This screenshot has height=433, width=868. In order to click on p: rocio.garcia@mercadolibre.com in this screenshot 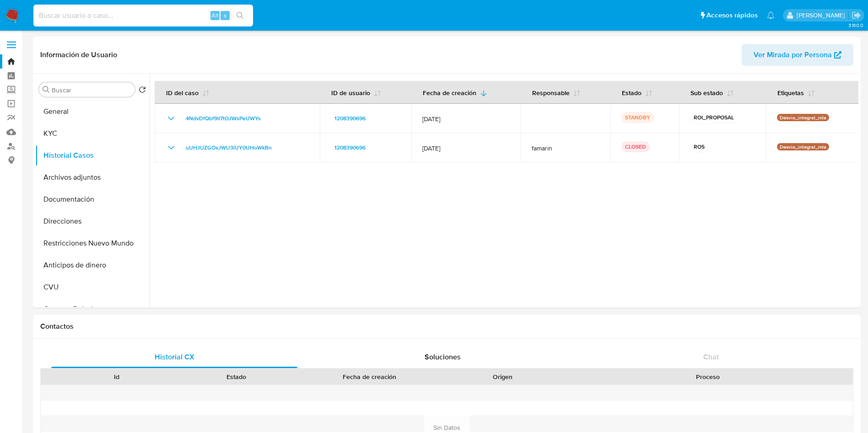, I will do `click(822, 15)`.